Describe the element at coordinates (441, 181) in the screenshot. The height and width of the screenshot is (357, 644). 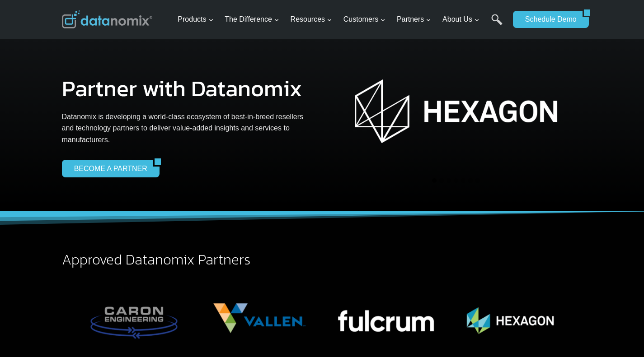
I see `button: Go to slide 2` at that location.